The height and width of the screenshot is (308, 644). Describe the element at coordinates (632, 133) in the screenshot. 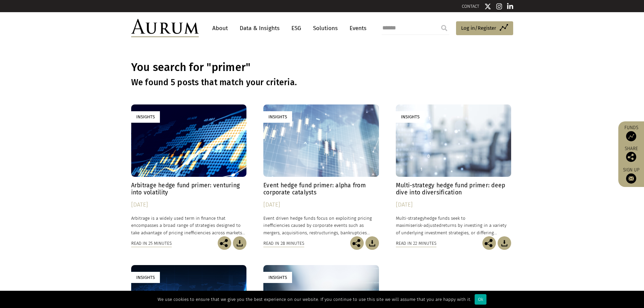

I see `a: Funds` at that location.